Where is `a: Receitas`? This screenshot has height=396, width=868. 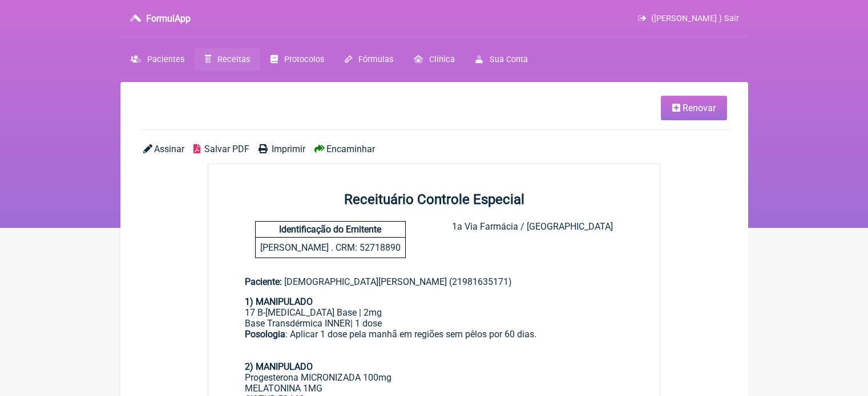
a: Receitas is located at coordinates (227, 59).